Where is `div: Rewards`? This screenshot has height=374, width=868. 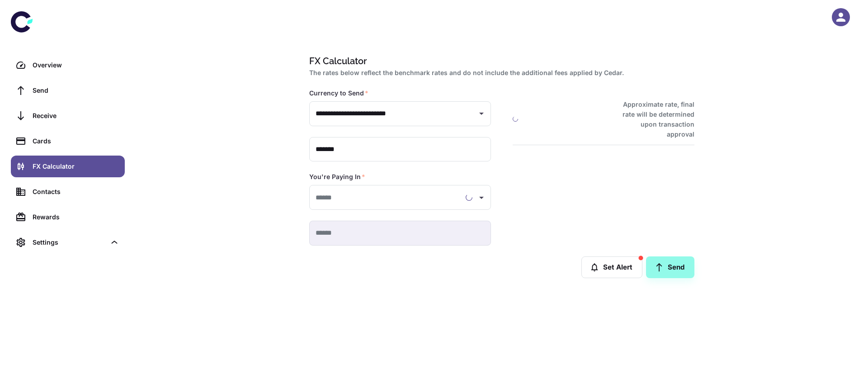 div: Rewards is located at coordinates (76, 217).